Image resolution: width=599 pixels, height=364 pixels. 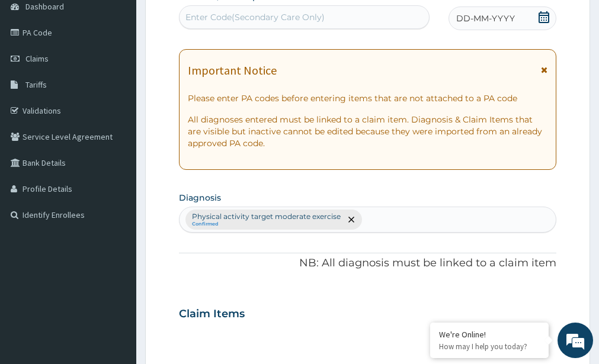 I want to click on h1: Important Notice, so click(x=232, y=70).